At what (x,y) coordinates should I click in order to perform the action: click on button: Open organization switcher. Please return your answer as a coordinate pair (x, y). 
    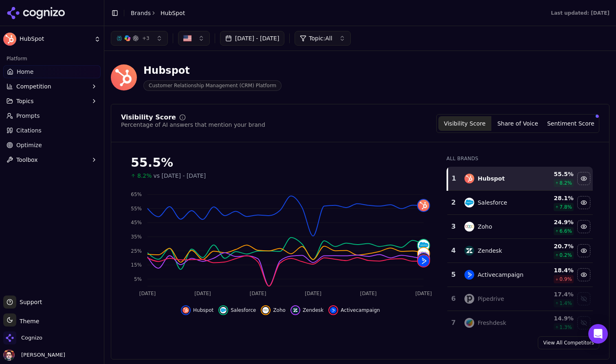
    Looking at the image, I should click on (23, 338).